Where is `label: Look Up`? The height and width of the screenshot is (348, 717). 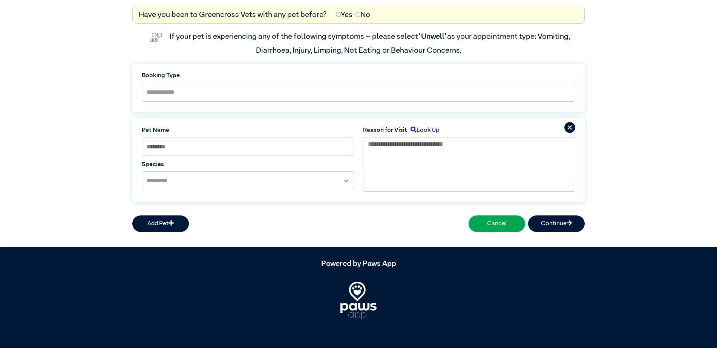 label: Look Up is located at coordinates (423, 130).